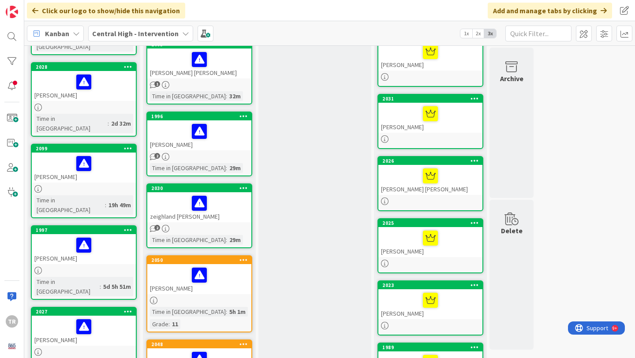 The height and width of the screenshot is (358, 635). Describe the element at coordinates (466, 34) in the screenshot. I see `span: 1x` at that location.